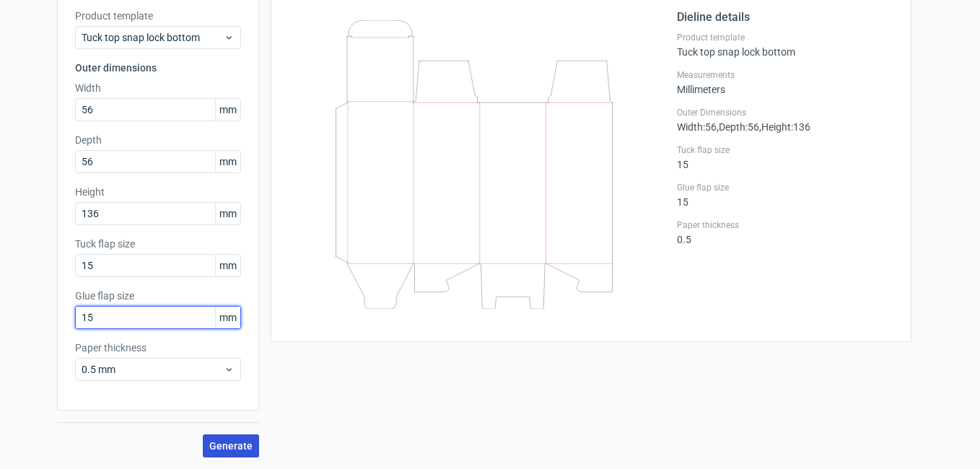  I want to click on span: , Depth : 56, so click(737, 127).